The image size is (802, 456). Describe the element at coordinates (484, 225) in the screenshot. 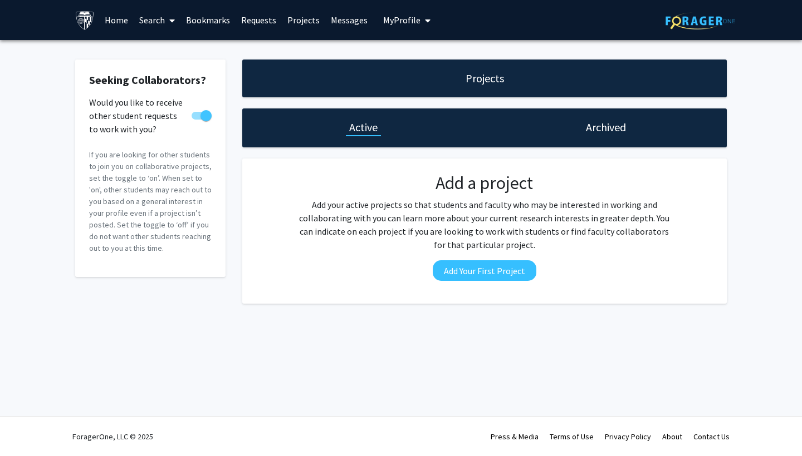

I see `p: Add your active projects so that students and faculty who may be interested in working and collab...` at that location.